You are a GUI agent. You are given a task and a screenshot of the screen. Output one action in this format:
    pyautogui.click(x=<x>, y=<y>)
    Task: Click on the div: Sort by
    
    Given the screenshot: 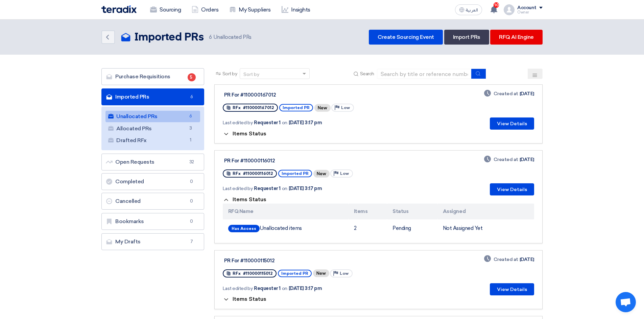 What is the action you would take?
    pyautogui.click(x=251, y=74)
    